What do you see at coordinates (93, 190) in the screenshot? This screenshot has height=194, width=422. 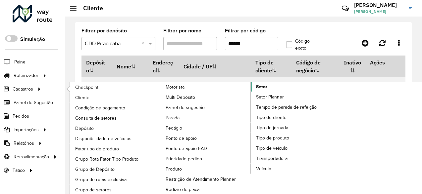 I see `span: Grupo de setores` at bounding box center [93, 190].